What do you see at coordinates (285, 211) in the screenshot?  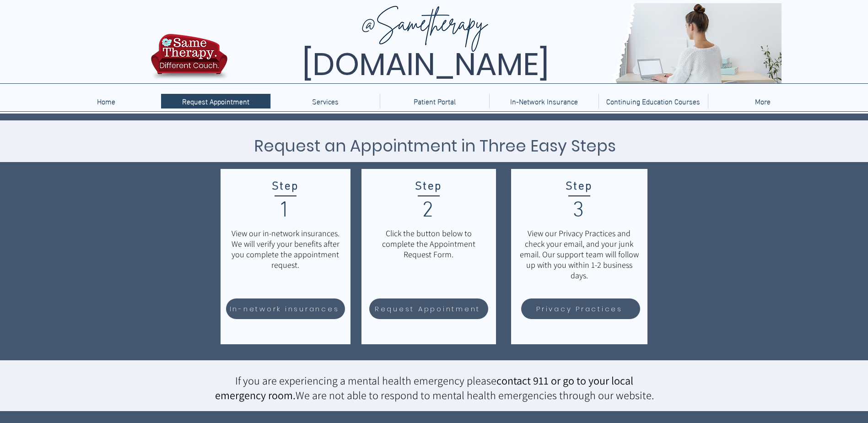 I see `span: 1` at bounding box center [285, 211].